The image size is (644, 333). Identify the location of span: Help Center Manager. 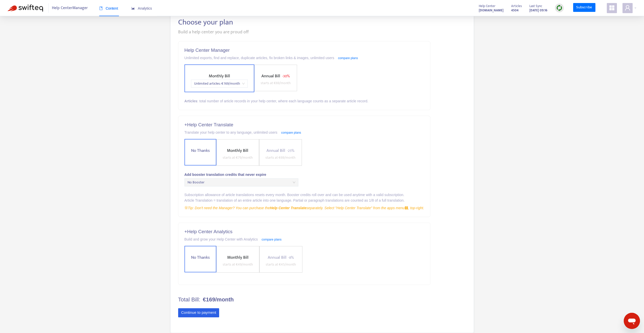
(70, 8).